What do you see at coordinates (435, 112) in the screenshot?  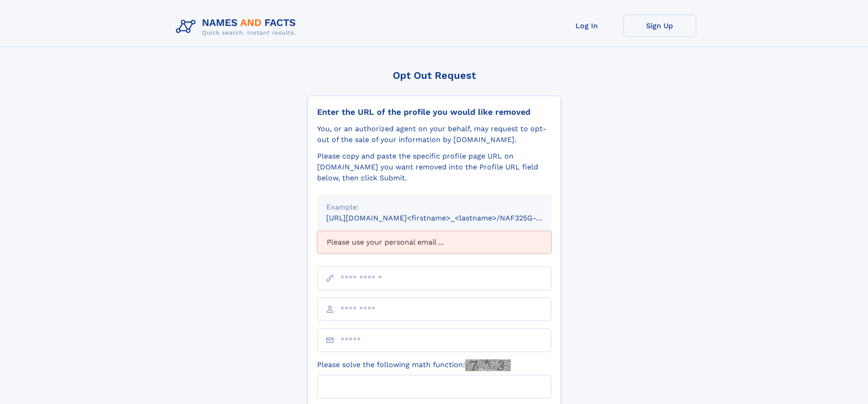 I see `div: Enter the URL of the profile you would like removed` at bounding box center [435, 112].